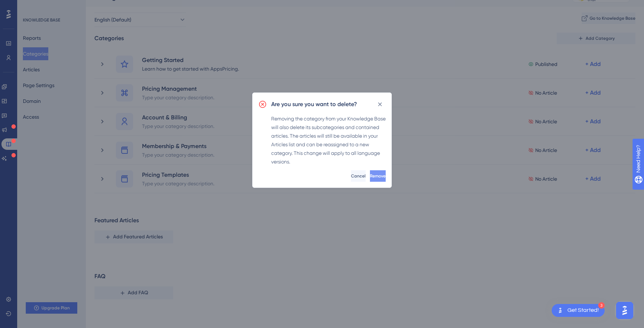  What do you see at coordinates (602, 305) in the screenshot?
I see `div: 3` at bounding box center [602, 305].